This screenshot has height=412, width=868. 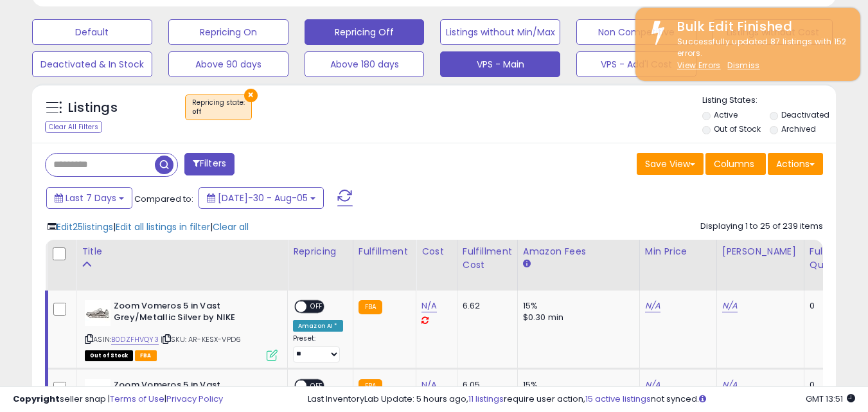 I want to click on small: FBA, so click(x=370, y=307).